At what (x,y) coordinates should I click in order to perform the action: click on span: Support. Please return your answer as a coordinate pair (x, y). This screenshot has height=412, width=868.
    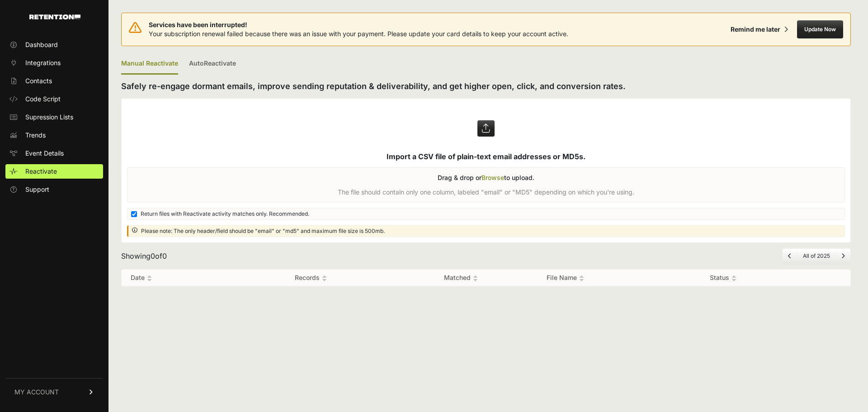
    Looking at the image, I should click on (37, 190).